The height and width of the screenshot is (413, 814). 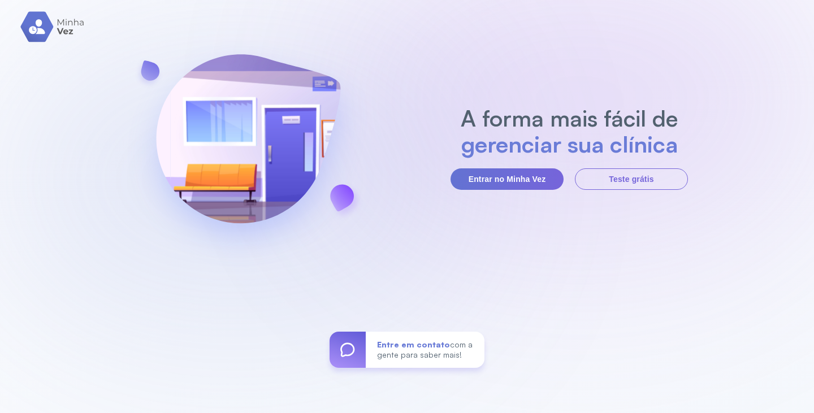 I want to click on div: com a gente para saber mais!, so click(x=425, y=350).